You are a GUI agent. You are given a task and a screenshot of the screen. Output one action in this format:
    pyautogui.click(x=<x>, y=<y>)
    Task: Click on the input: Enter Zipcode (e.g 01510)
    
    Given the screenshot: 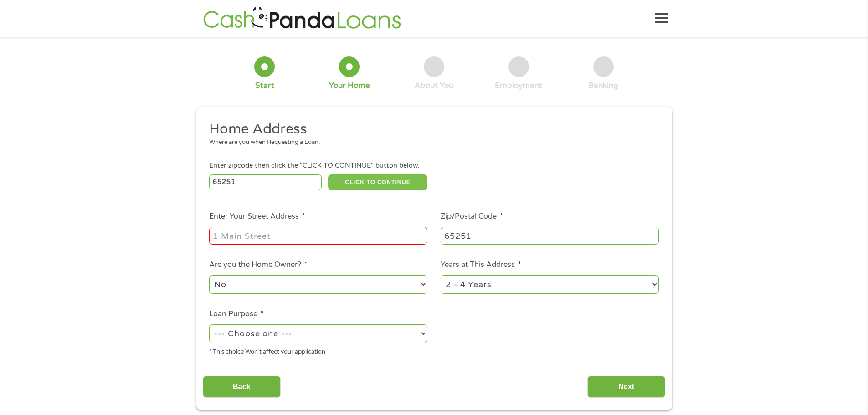 What is the action you would take?
    pyautogui.click(x=265, y=182)
    